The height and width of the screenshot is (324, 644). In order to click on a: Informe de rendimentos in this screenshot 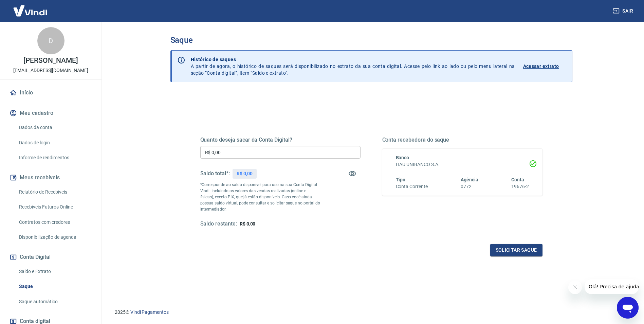, I will do `click(55, 158)`.